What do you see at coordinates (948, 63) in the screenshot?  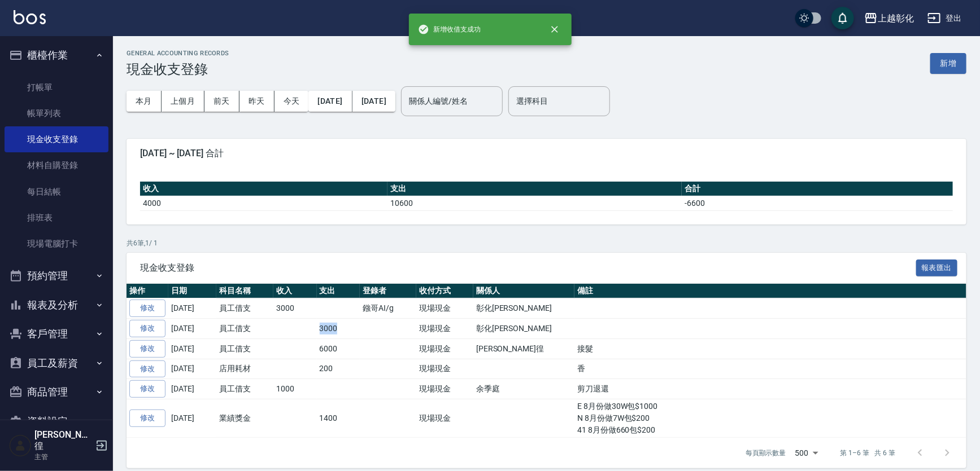 I see `a: 新增` at bounding box center [948, 63].